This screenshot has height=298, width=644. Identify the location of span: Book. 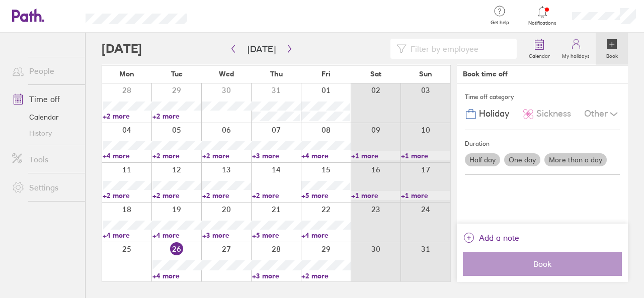
(542, 264).